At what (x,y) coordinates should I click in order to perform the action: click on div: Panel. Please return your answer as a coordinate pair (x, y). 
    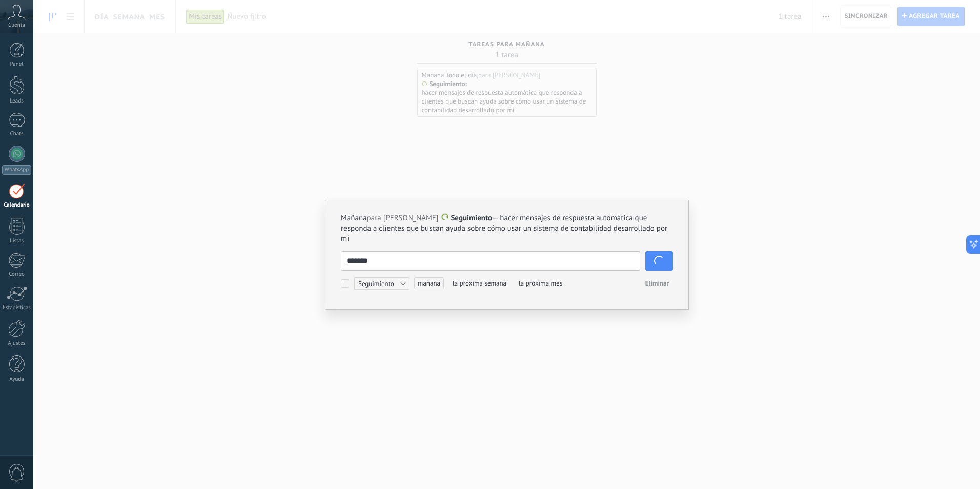
    Looking at the image, I should click on (17, 64).